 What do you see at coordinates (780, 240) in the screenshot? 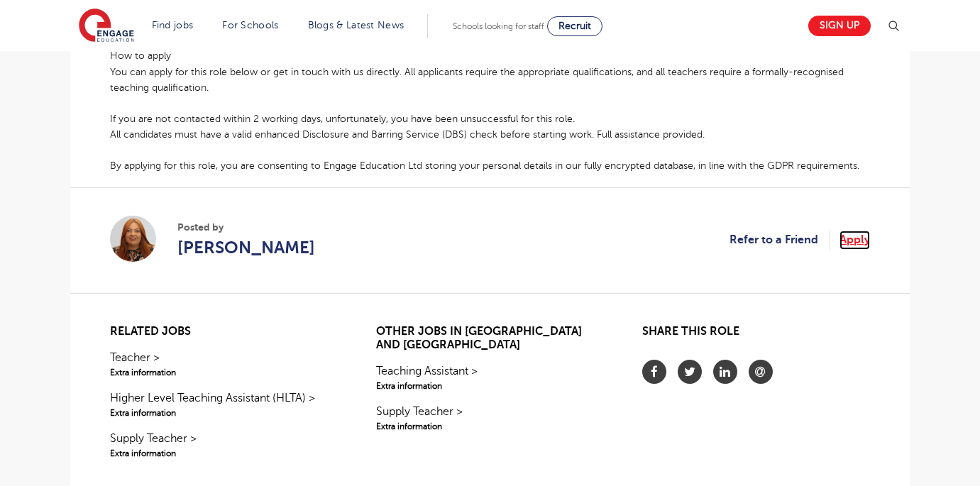
I see `a: Refer to a Friend` at bounding box center [780, 240].